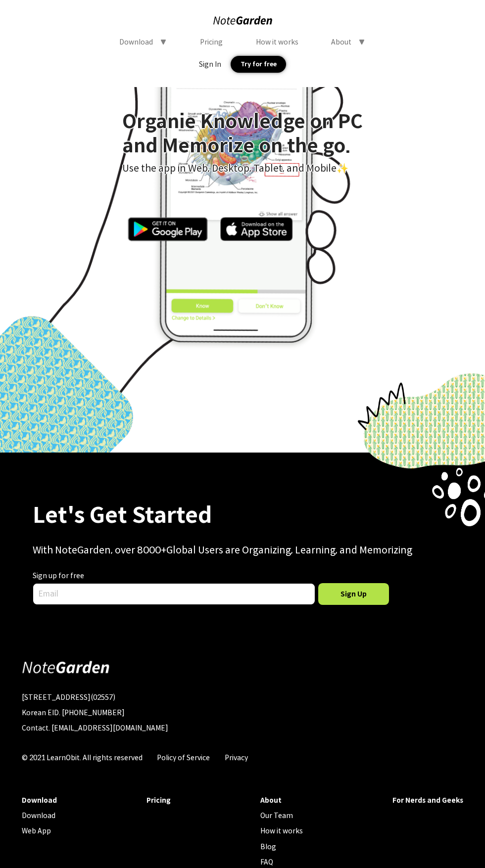 This screenshot has width=485, height=868. What do you see at coordinates (282, 847) in the screenshot?
I see `div: Blog` at bounding box center [282, 847].